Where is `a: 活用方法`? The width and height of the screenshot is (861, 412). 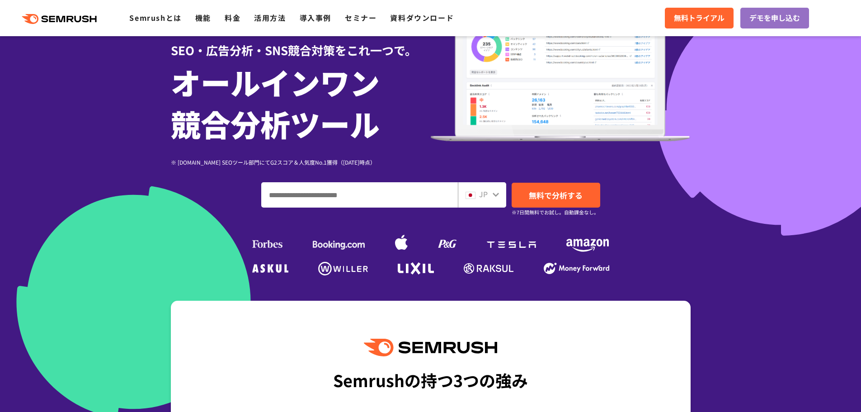 a: 活用方法 is located at coordinates (270, 18).